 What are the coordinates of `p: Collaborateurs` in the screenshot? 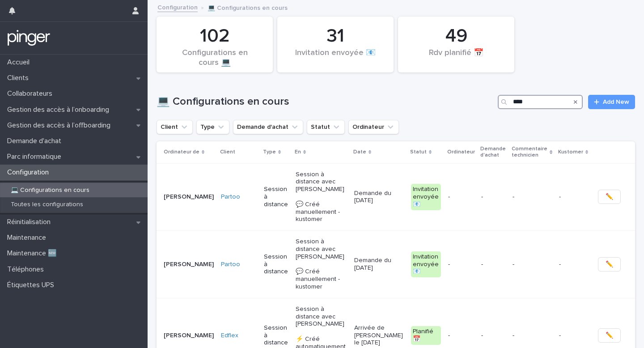 It's located at (32, 93).